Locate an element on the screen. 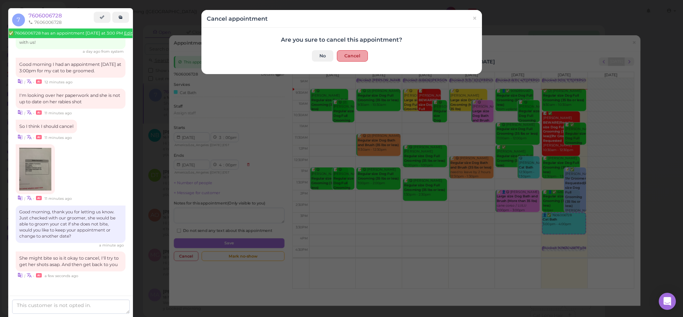 This screenshot has height=317, width=683. span: from system is located at coordinates (112, 51).